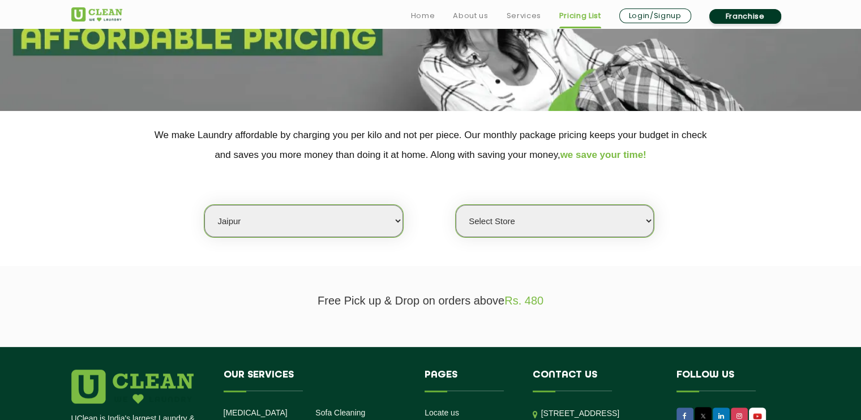  What do you see at coordinates (132, 386) in the screenshot?
I see `img: logo.png` at bounding box center [132, 386].